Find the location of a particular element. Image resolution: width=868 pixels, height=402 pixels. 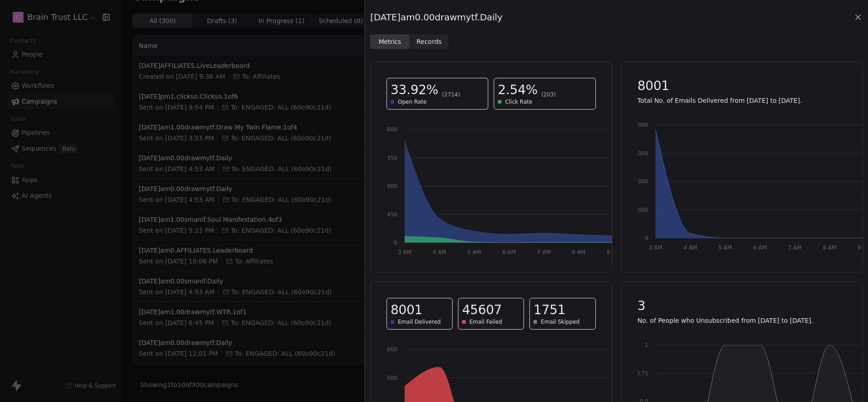

tspan: 900 is located at coordinates (392, 186).